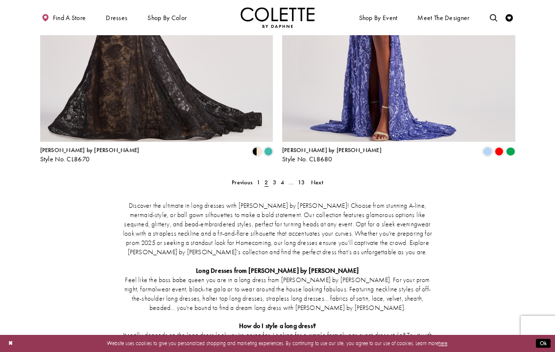  Describe the element at coordinates (307, 159) in the screenshot. I see `span: Style No. CL8680` at that location.